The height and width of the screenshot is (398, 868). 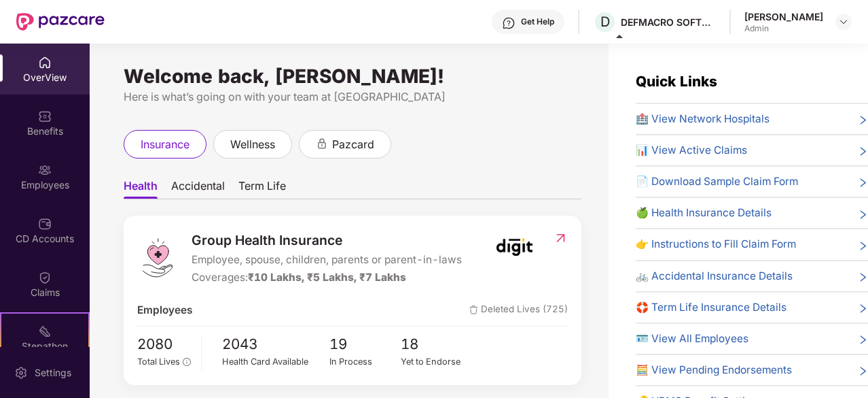 I want to click on span: 🏥 View Network Hospitals, so click(x=703, y=119).